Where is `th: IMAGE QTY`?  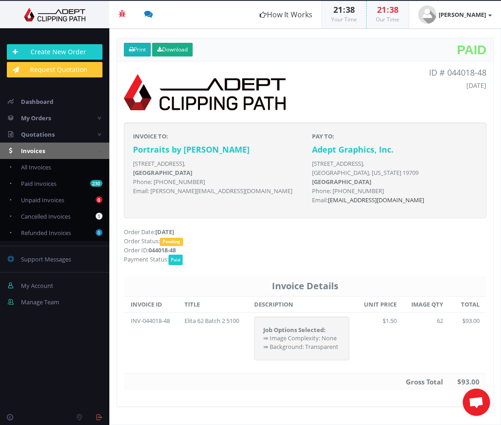 th: IMAGE QTY is located at coordinates (427, 305).